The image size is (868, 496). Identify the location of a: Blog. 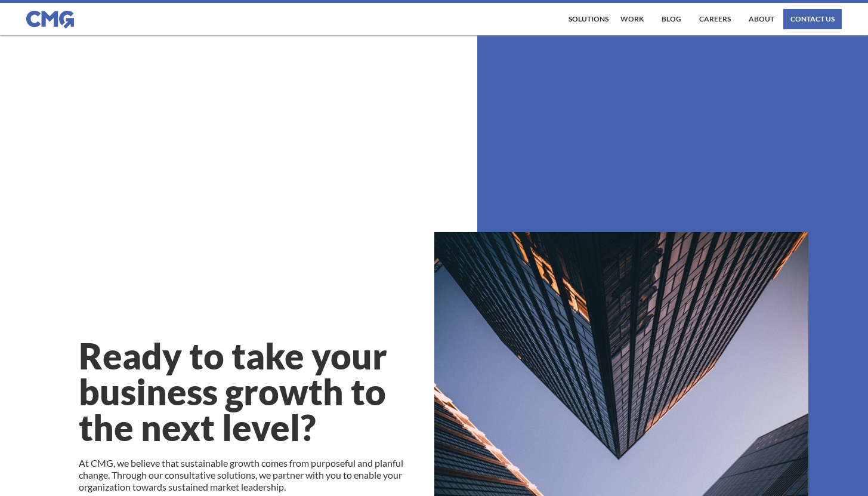
(671, 19).